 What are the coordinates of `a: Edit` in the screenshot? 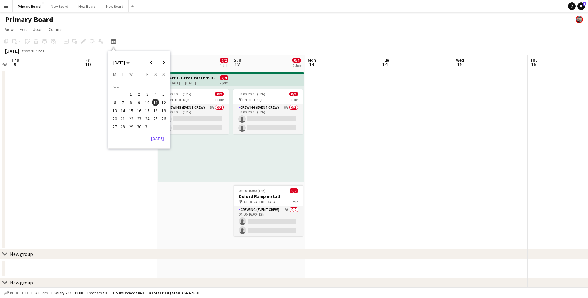 It's located at (23, 29).